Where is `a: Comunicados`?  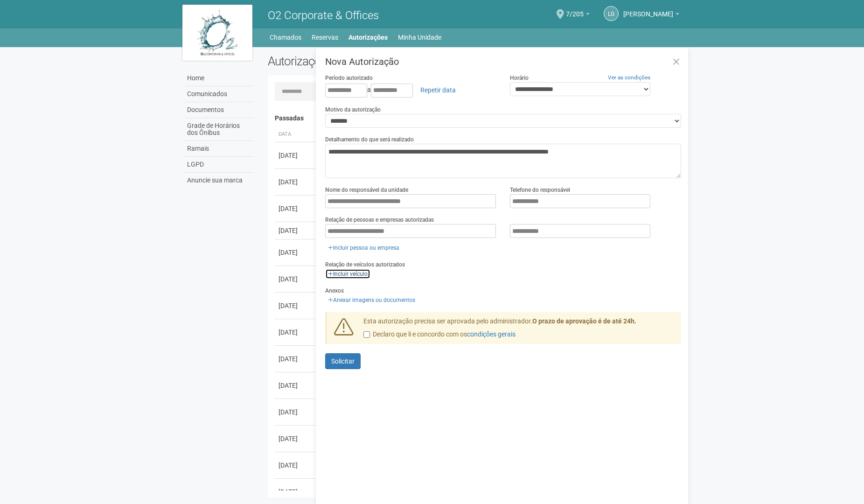
a: Comunicados is located at coordinates (219, 94).